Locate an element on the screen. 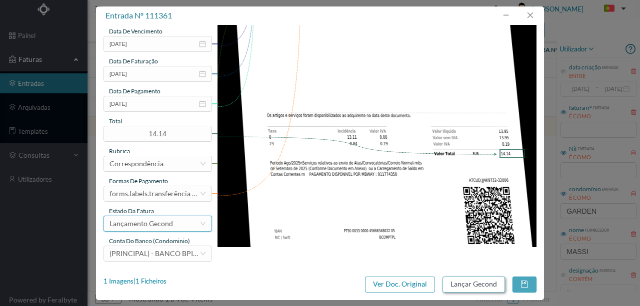  button: Ver Doc. Original is located at coordinates (400, 285).